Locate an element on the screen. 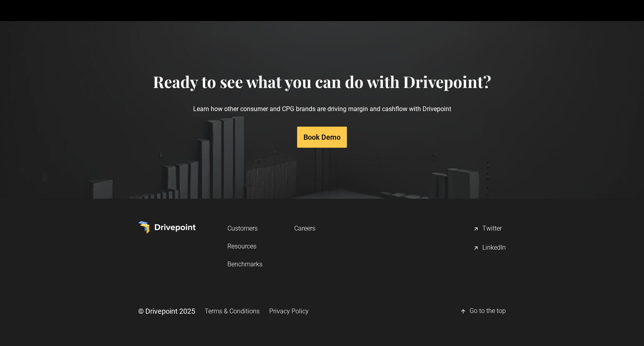  h4: Ready to see what you can do with Drivepoint? is located at coordinates (322, 82).